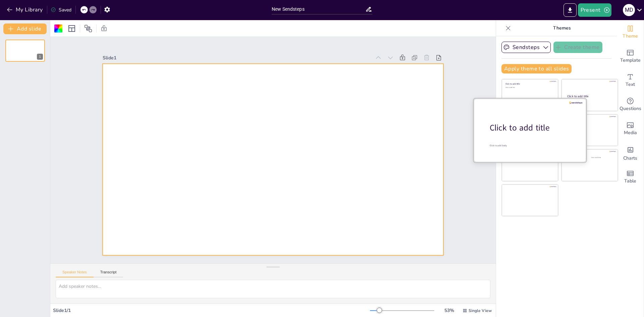  What do you see at coordinates (630, 81) in the screenshot?
I see `div: Add text boxes` at bounding box center [630, 81].